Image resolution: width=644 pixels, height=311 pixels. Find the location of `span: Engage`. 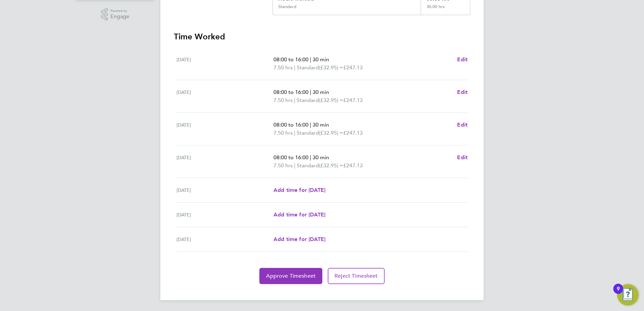

span: Engage is located at coordinates (120, 16).